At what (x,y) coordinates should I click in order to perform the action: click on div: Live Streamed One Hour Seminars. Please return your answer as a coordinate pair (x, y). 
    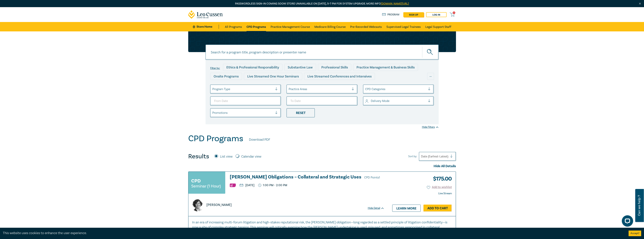
    Looking at the image, I should click on (273, 76).